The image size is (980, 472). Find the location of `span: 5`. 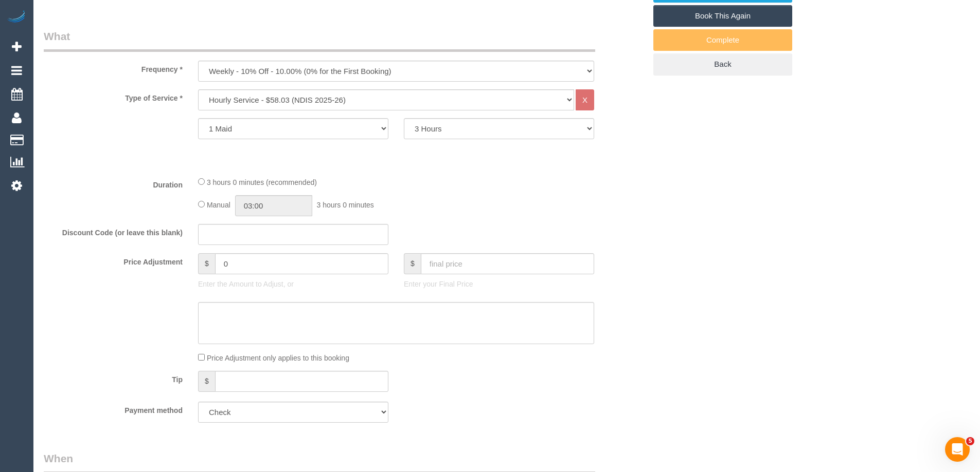

span: 5 is located at coordinates (970, 441).